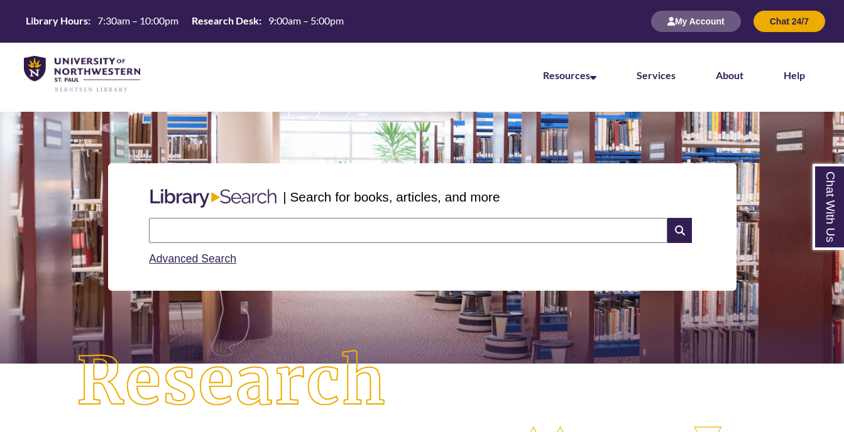 The width and height of the screenshot is (844, 432). Describe the element at coordinates (789, 21) in the screenshot. I see `a: Chat 24/7` at that location.